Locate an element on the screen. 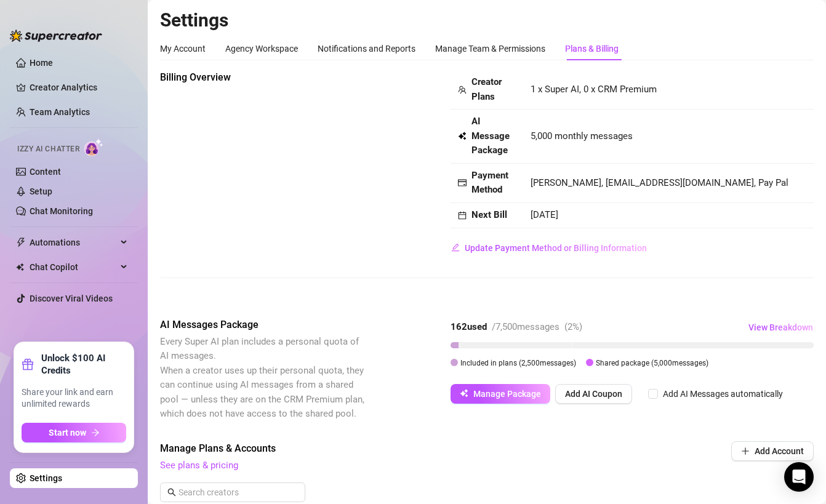 The width and height of the screenshot is (826, 504). span: Billing Overview is located at coordinates (263, 78).